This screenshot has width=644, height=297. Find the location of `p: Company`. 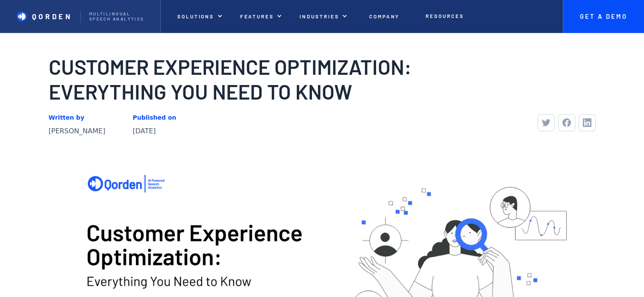

p: Company is located at coordinates (384, 16).